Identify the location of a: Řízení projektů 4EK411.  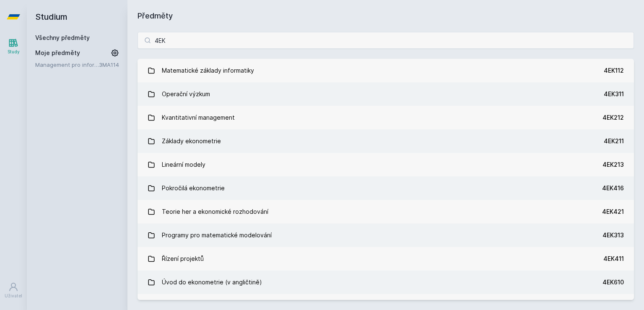
(386, 259).